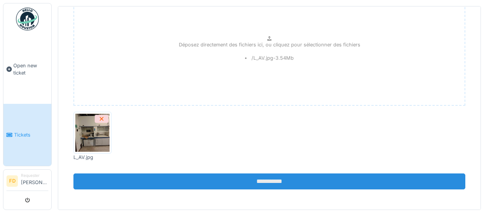 This screenshot has width=487, height=213. I want to click on span: Open new ticket, so click(31, 69).